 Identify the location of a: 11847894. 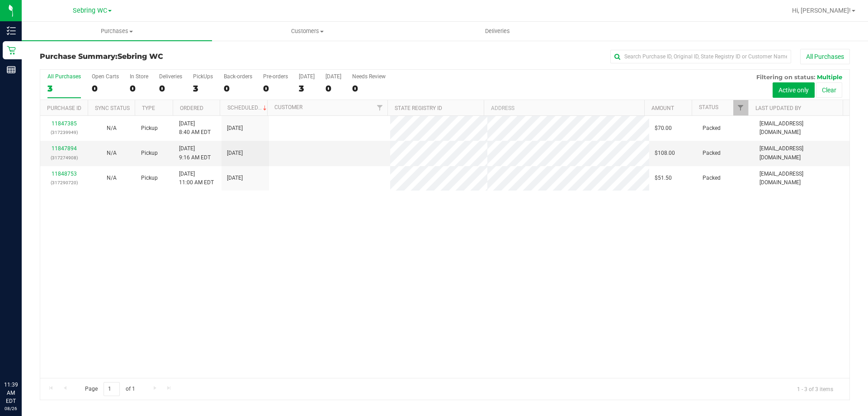
(64, 149).